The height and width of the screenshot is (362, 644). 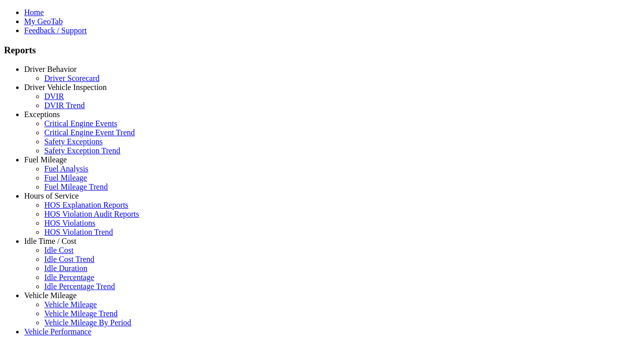 What do you see at coordinates (74, 142) in the screenshot?
I see `a: Safety Exceptions` at bounding box center [74, 142].